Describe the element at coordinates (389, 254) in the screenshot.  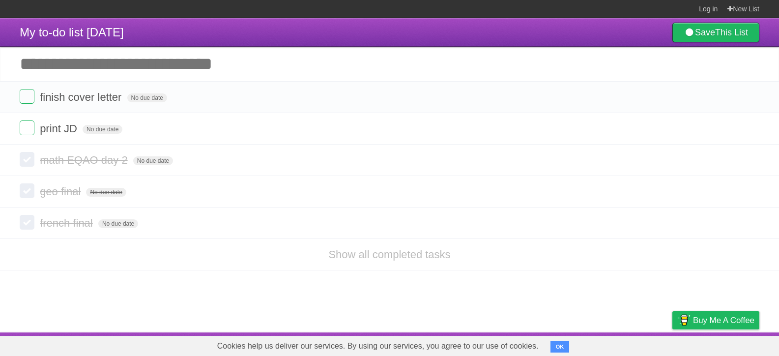
I see `a: Show all completed tasks` at that location.